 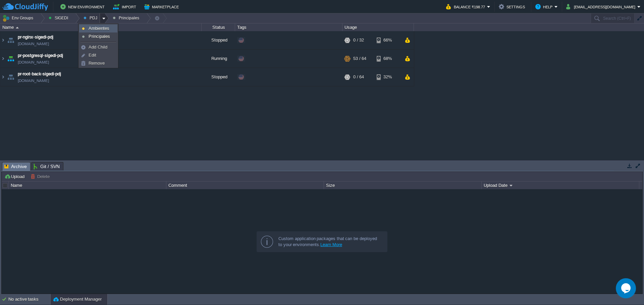 I want to click on div: Size, so click(x=403, y=186).